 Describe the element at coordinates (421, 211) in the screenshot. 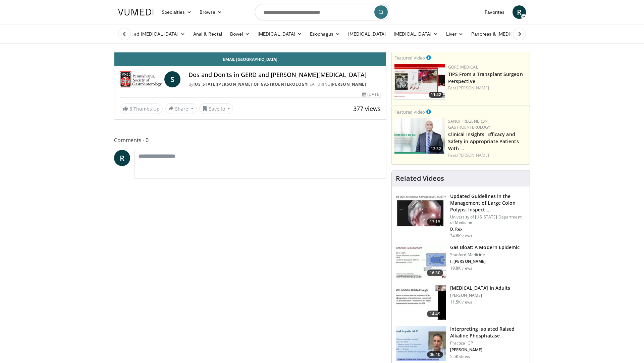

I see `img: dfcfcb0d-b871-4e1a-9f0c-9f64970f7dd8.150x105_q85_crop-smart_upscale.jpg` at that location.